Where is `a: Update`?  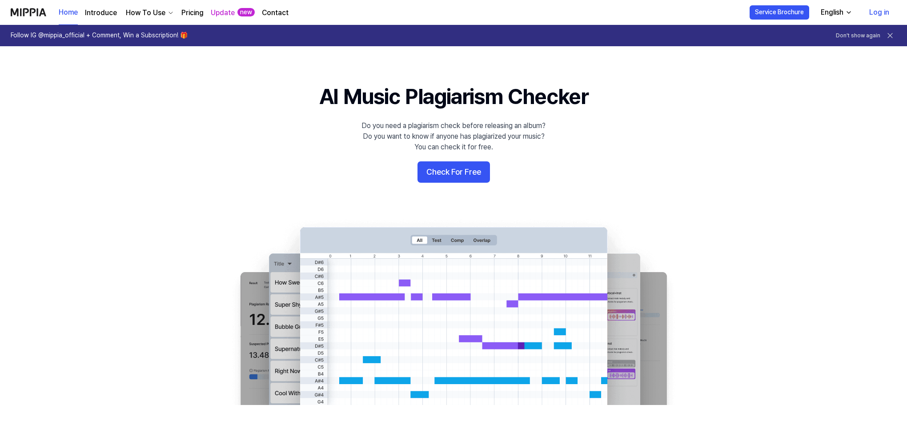
a: Update is located at coordinates (223, 13).